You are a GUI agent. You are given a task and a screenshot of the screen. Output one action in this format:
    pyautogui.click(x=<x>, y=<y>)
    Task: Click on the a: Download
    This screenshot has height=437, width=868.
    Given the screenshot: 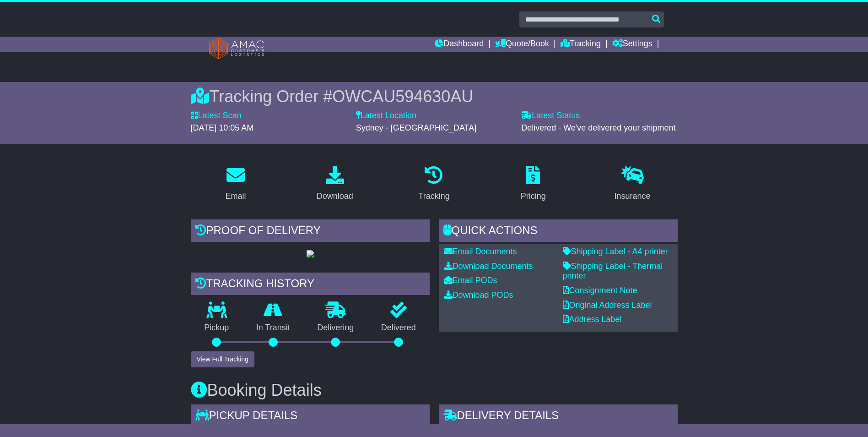 What is the action you would take?
    pyautogui.click(x=335, y=184)
    